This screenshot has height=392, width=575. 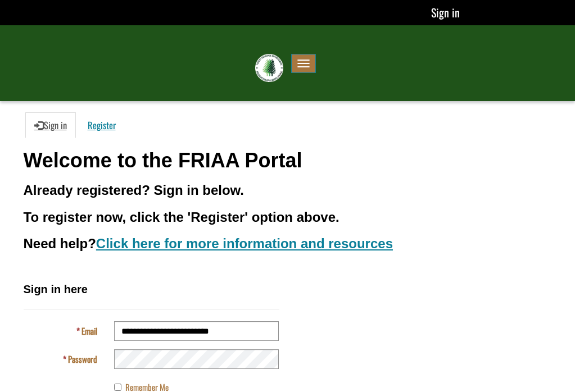 What do you see at coordinates (288, 161) in the screenshot?
I see `h1: Welcome to the FRIAA Portal` at bounding box center [288, 161].